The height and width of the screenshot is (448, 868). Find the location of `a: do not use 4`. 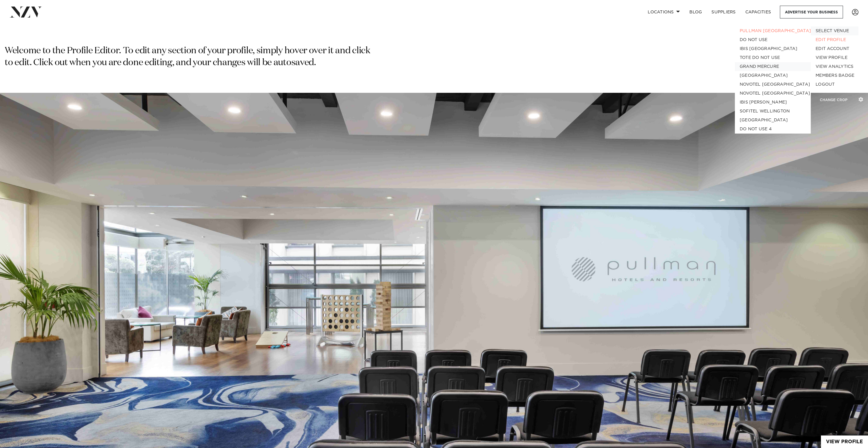

a: do not use 4 is located at coordinates (773, 129).